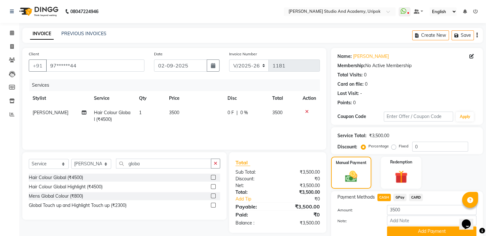 The height and width of the screenshot is (236, 486). I want to click on th: Qty, so click(150, 98).